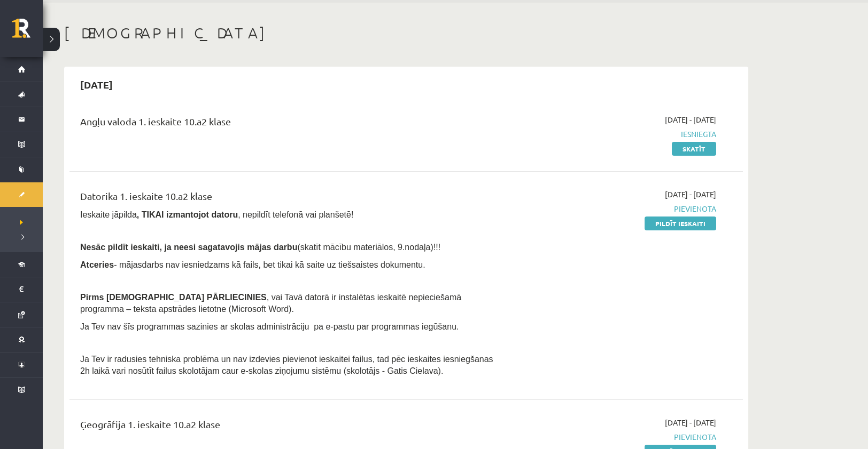 The image size is (868, 449). What do you see at coordinates (270, 303) in the screenshot?
I see `span: , vai Tavā datorā ir instalētas ieskaitē nepieciešamā programma – teksta apstrādes lietotne (Micr...` at bounding box center [270, 303].